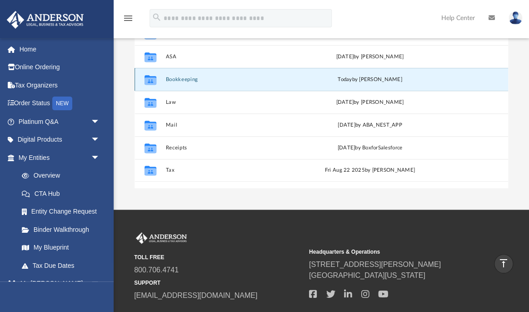  Describe the element at coordinates (60, 49) in the screenshot. I see `a: Home` at that location.